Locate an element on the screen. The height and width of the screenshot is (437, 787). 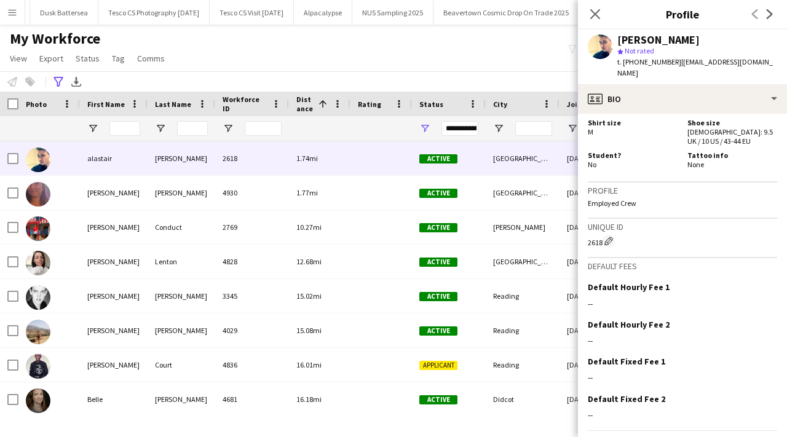
span: None is located at coordinates (695, 164).